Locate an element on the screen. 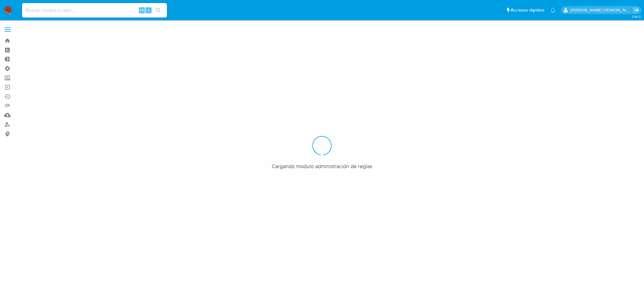  a: Salir is located at coordinates (636, 10).